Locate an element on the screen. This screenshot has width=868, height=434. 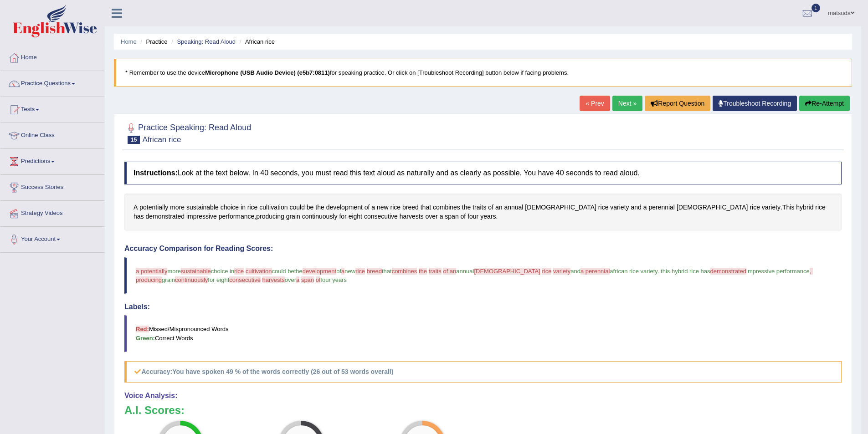
span: development is located at coordinates (319, 271).